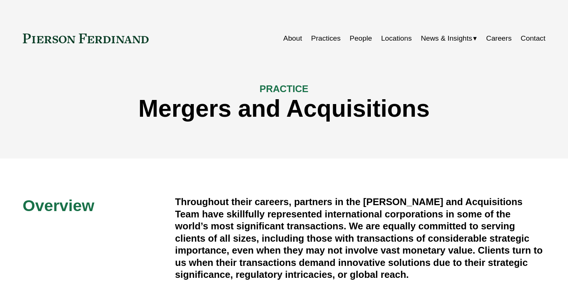 The image size is (568, 295). I want to click on a: About, so click(293, 38).